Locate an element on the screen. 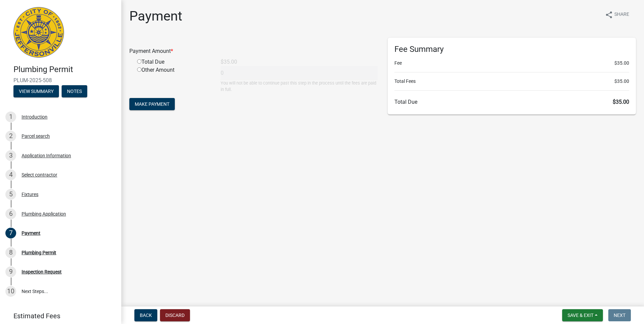 The width and height of the screenshot is (644, 324). div: 10 is located at coordinates (11, 291).